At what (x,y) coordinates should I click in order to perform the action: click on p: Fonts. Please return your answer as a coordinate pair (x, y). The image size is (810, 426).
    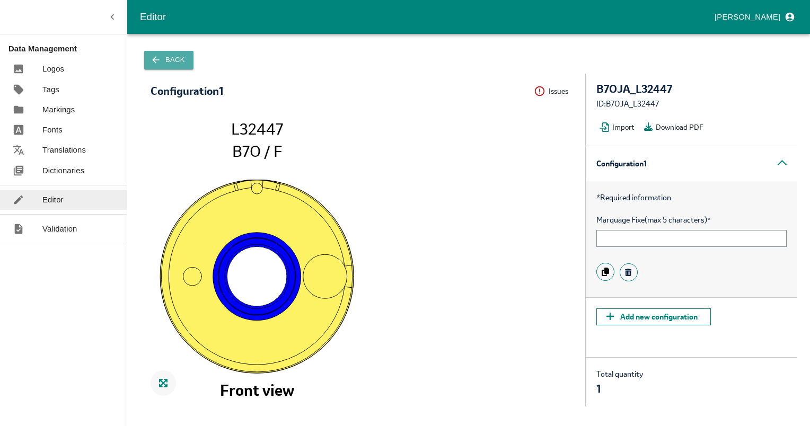
    Looking at the image, I should click on (52, 130).